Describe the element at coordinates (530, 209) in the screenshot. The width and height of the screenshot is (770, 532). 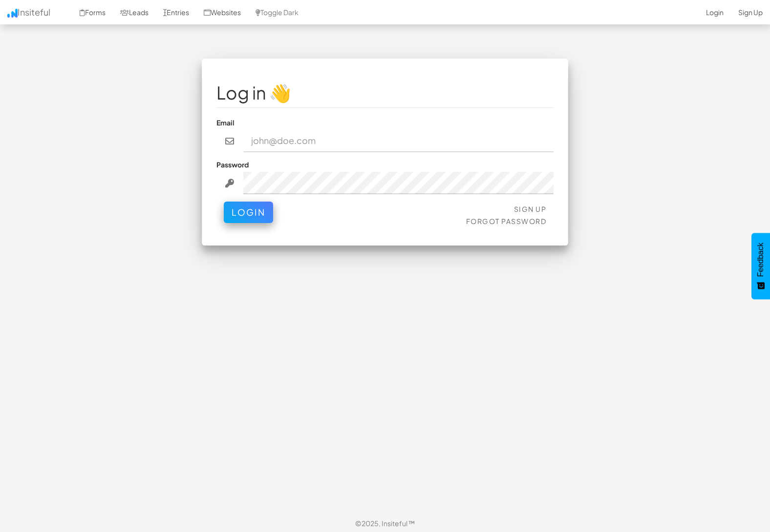
I see `a: Sign Up` at that location.